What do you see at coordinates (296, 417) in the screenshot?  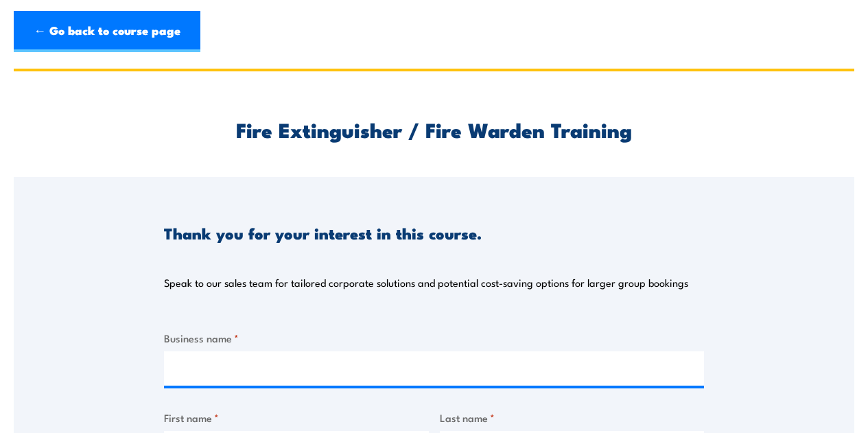 I see `label: First name` at bounding box center [296, 417].